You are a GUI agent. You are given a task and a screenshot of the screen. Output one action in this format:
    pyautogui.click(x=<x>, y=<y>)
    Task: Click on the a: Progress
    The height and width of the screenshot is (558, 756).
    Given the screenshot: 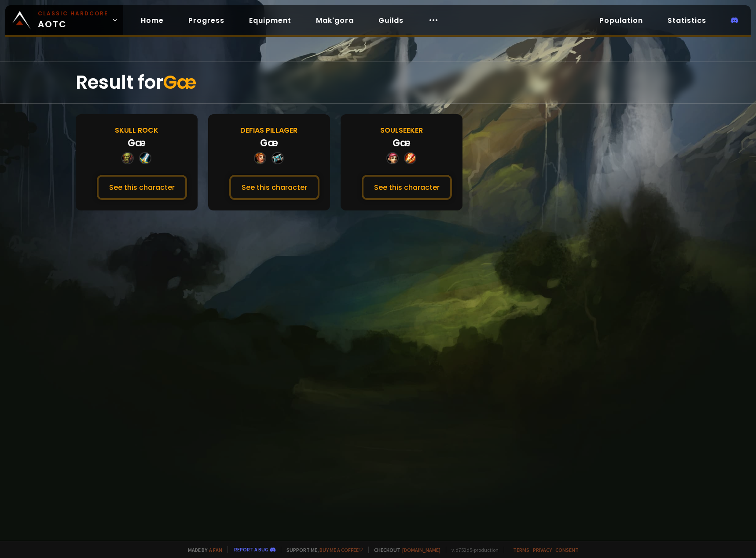 What is the action you would take?
    pyautogui.click(x=207, y=20)
    